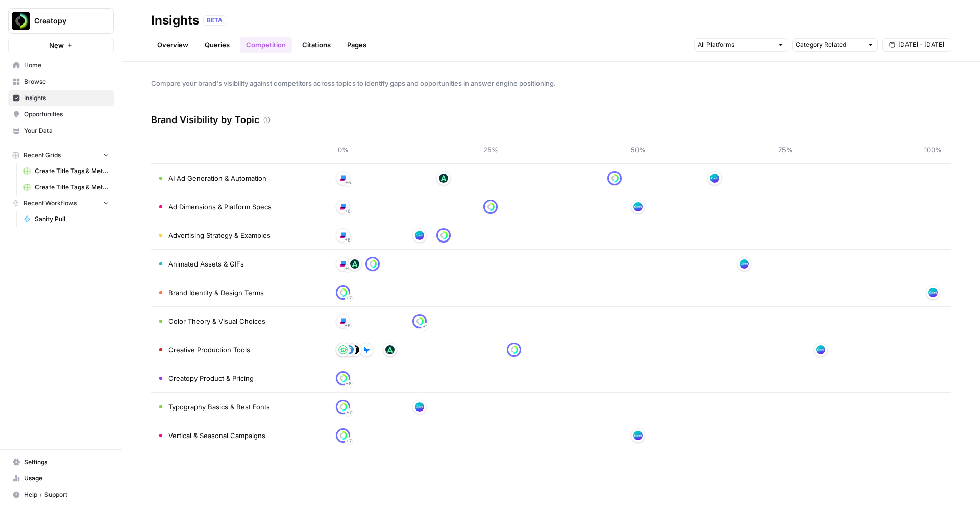 The image size is (980, 507). What do you see at coordinates (205, 120) in the screenshot?
I see `h3: Brand Visibility by Topic` at bounding box center [205, 120].